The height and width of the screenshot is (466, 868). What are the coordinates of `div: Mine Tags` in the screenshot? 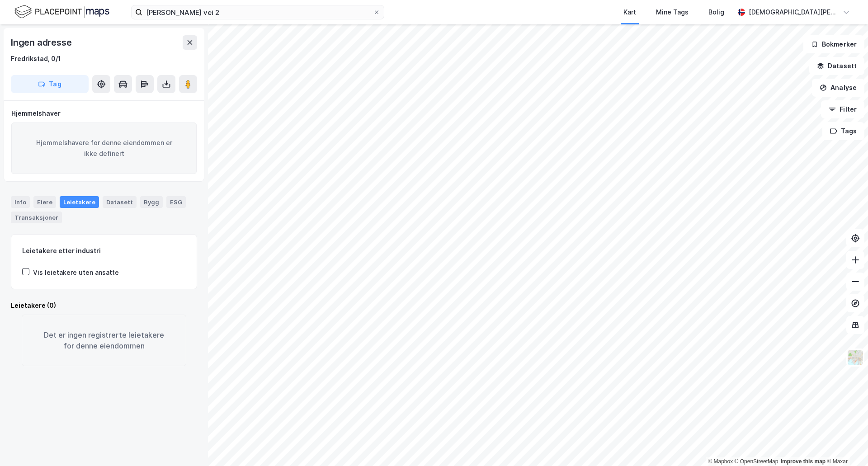 It's located at (672, 12).